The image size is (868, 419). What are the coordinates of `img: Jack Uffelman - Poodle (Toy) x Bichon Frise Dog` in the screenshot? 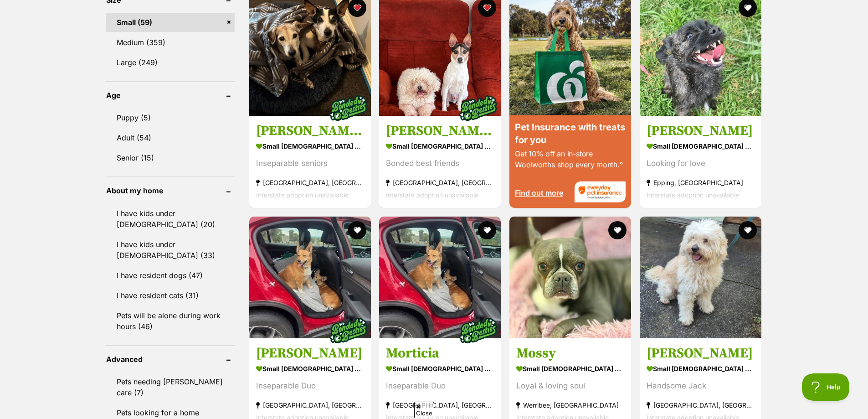 It's located at (701, 278).